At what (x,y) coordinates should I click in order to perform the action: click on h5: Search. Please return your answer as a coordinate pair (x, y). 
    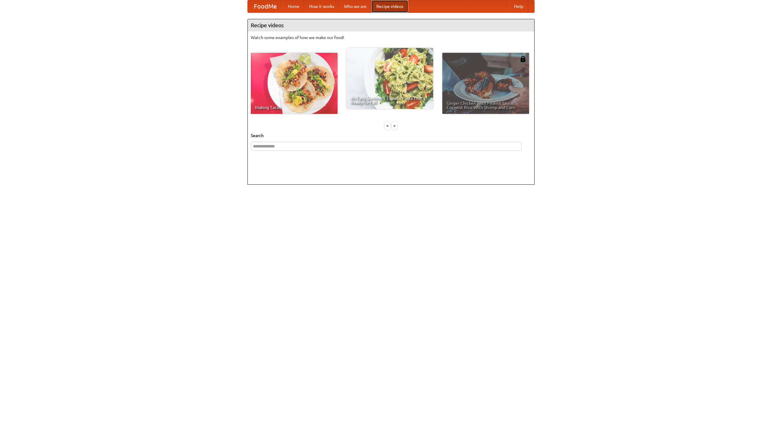
    Looking at the image, I should click on (391, 136).